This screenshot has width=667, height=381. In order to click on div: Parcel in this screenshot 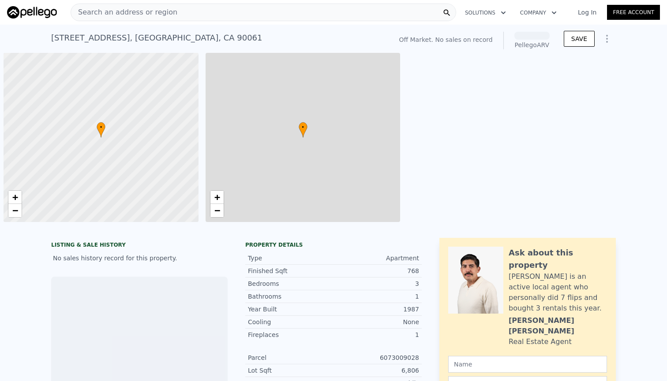, I will do `click(291, 358)`.